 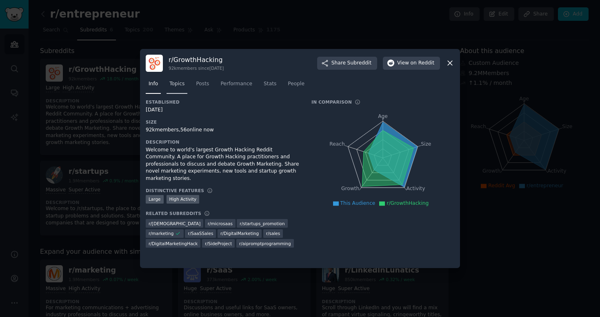 I want to click on a: Info, so click(x=153, y=86).